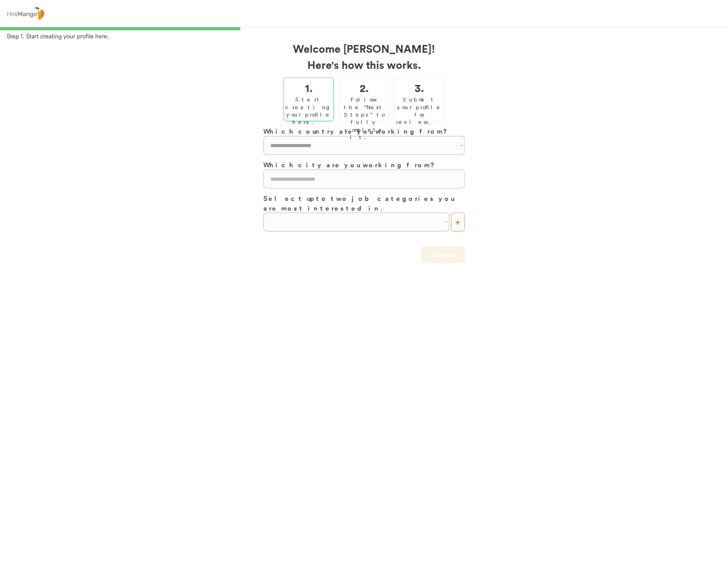 The image size is (728, 583). What do you see at coordinates (364, 203) in the screenshot?
I see `h3: Select up to two job categories you are most interested in.` at bounding box center [364, 203].